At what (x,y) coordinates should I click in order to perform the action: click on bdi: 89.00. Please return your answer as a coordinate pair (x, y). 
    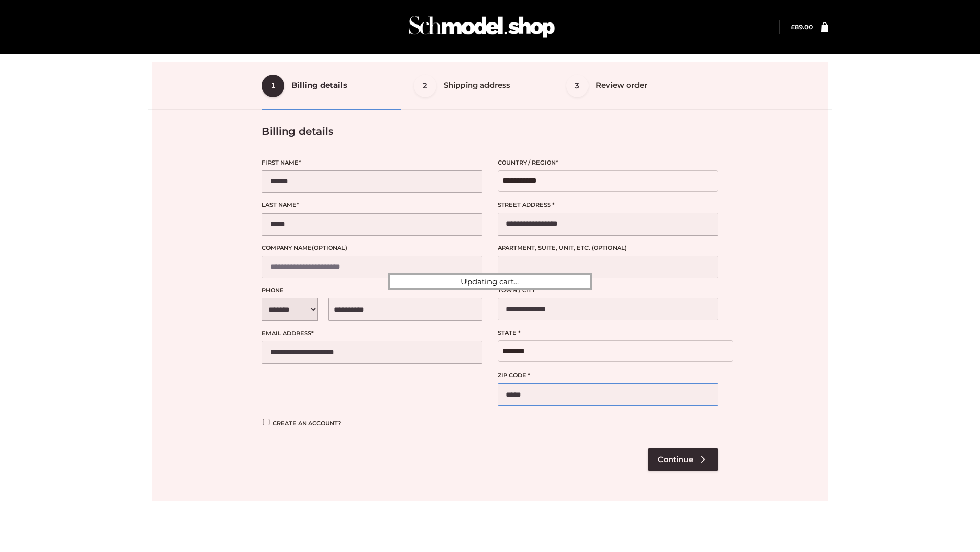
    Looking at the image, I should click on (801, 27).